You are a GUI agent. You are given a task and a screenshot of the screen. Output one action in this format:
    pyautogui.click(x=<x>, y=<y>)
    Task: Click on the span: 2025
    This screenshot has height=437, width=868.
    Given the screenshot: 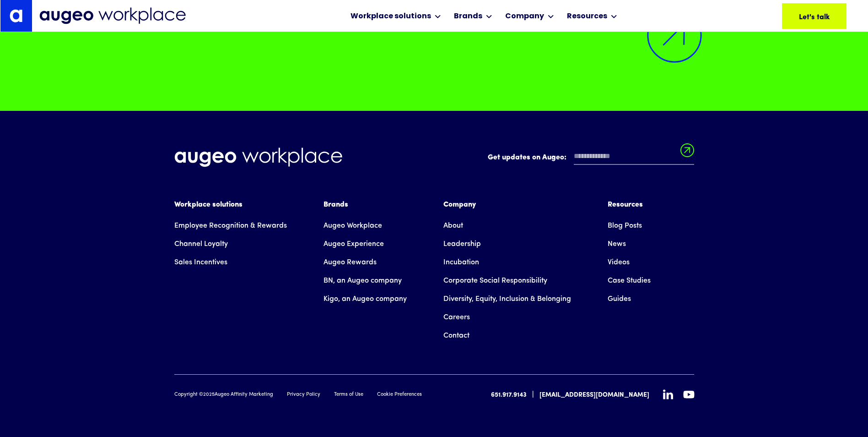 What is the action you would take?
    pyautogui.click(x=209, y=395)
    